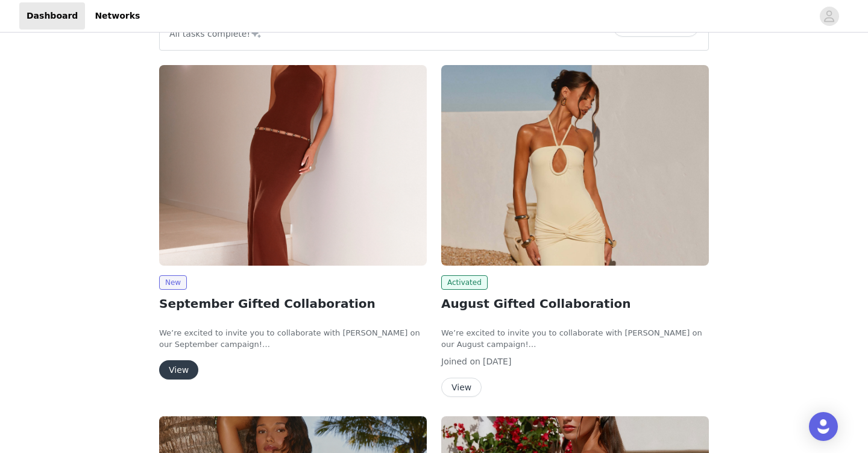  Describe the element at coordinates (293, 304) in the screenshot. I see `h2: September Gifted Collaboration` at that location.